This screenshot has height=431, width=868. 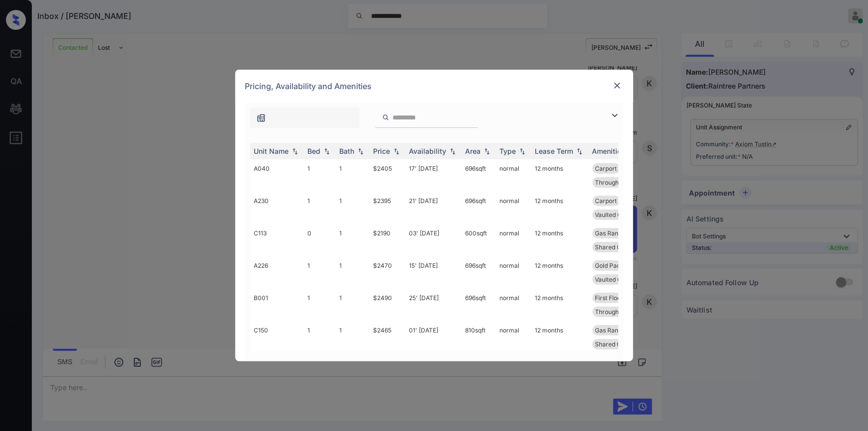 I want to click on span: Gold Package - ..., so click(x=621, y=266).